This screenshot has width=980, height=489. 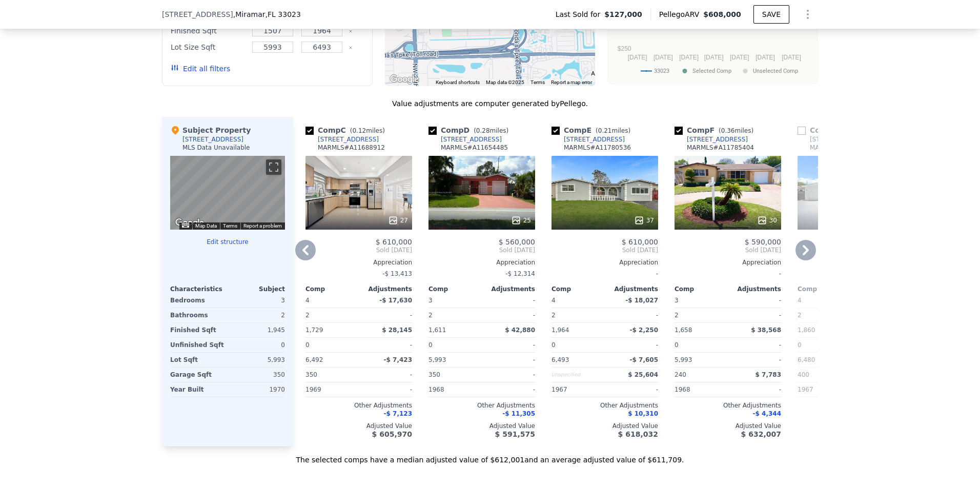 What do you see at coordinates (623, 15) in the screenshot?
I see `span: $127,000` at bounding box center [623, 15].